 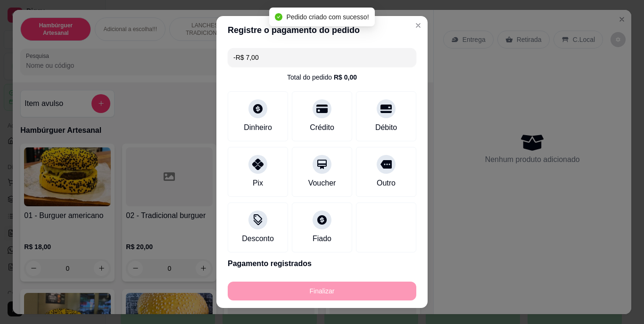 What do you see at coordinates (418, 26) in the screenshot?
I see `button: Close` at bounding box center [418, 26].